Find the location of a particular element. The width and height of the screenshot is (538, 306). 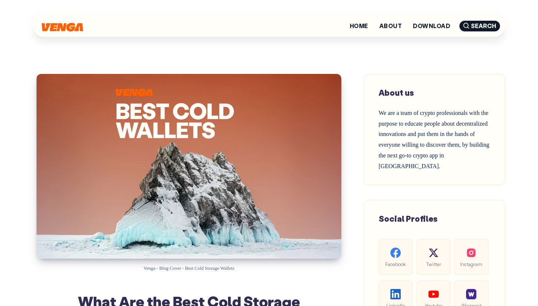

a: Instagram is located at coordinates (472, 257).